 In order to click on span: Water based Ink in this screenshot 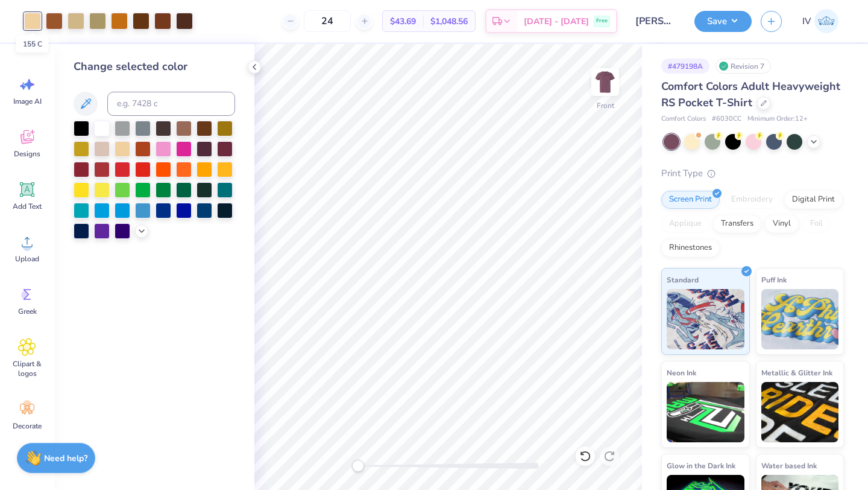, I will do `click(790, 465)`.